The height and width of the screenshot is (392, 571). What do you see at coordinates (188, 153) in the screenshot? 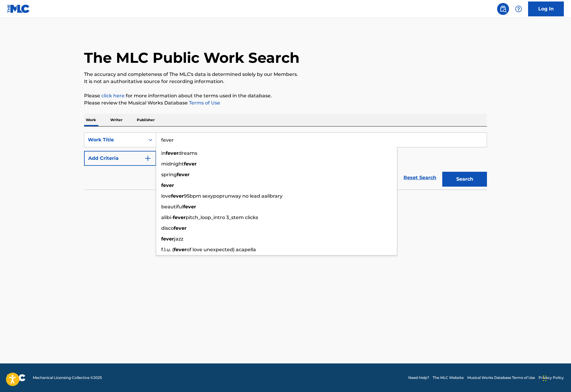
I see `span: dreams` at bounding box center [188, 153].